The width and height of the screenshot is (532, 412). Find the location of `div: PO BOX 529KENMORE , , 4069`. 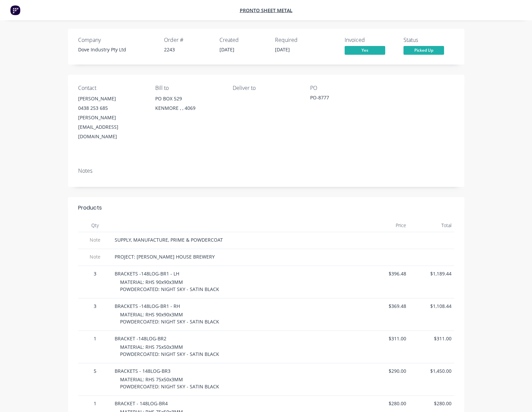

div: PO BOX 529KENMORE , , 4069 is located at coordinates (188, 105).